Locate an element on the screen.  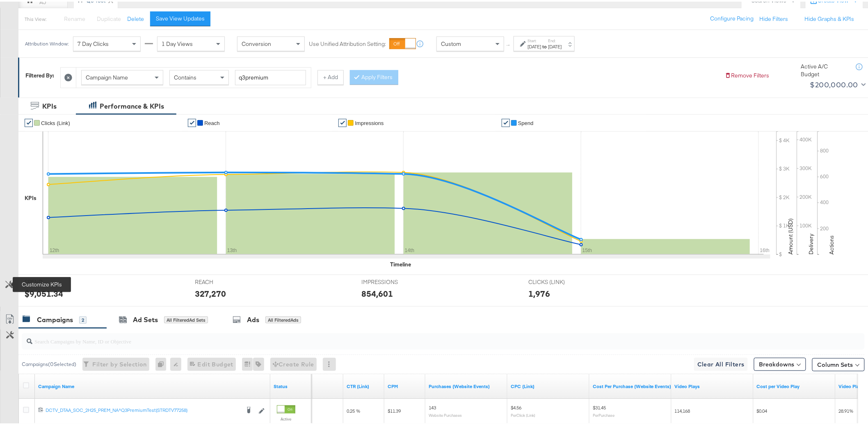
div: Active A/C Budget is located at coordinates (824, 69).